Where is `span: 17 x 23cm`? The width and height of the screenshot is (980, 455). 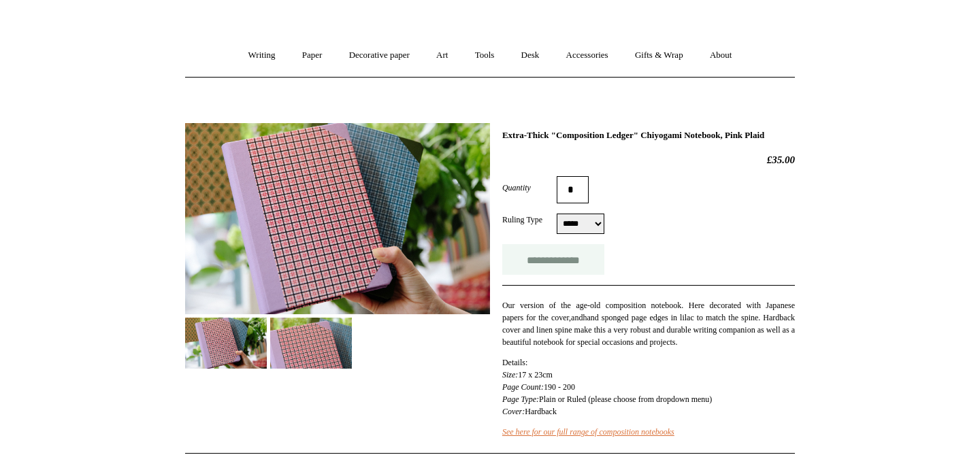
span: 17 x 23cm is located at coordinates (535, 375).